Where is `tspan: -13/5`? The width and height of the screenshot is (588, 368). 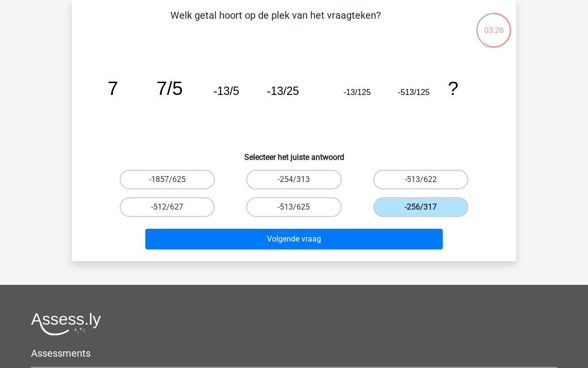 tspan: -13/5 is located at coordinates (226, 91).